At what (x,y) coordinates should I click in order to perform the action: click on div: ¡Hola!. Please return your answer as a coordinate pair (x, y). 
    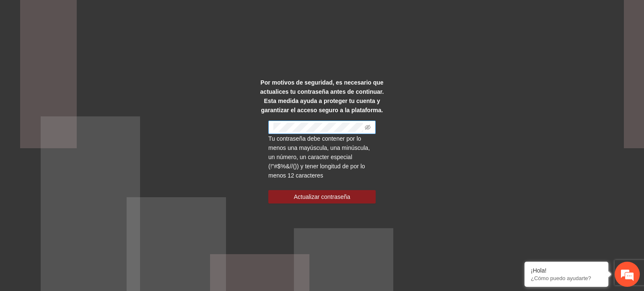
    Looking at the image, I should click on (566, 271).